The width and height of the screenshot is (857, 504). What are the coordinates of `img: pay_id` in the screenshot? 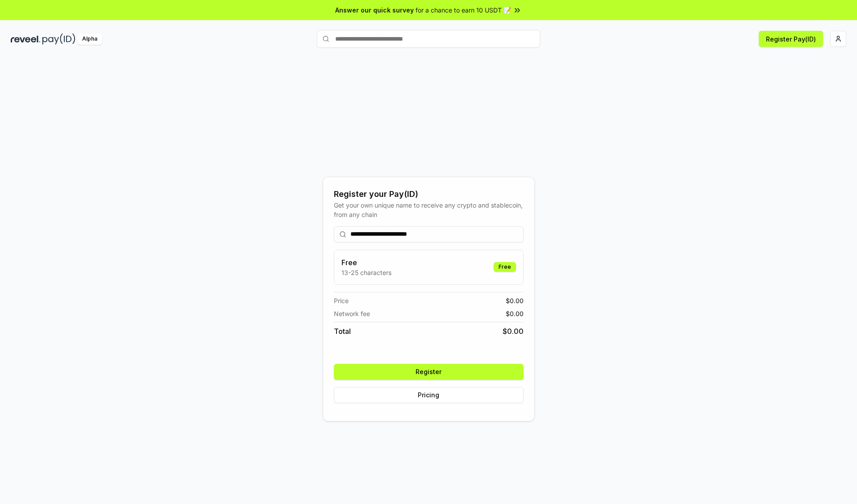 It's located at (59, 39).